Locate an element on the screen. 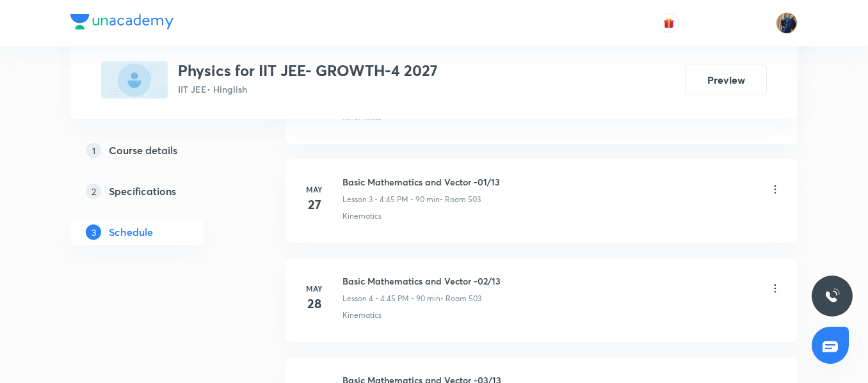 This screenshot has width=868, height=383. h6: Basic Mathematics and Vector -02/13 is located at coordinates (421, 281).